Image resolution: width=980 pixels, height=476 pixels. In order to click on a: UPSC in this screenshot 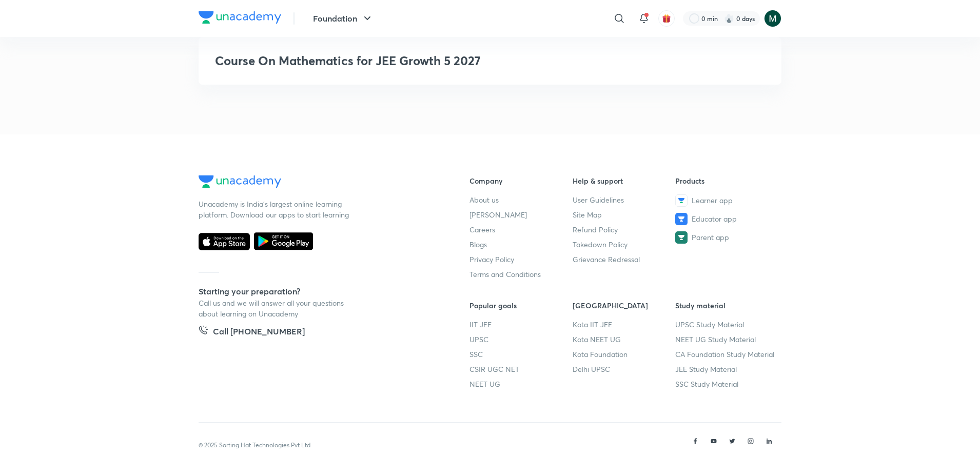, I will do `click(521, 339)`.